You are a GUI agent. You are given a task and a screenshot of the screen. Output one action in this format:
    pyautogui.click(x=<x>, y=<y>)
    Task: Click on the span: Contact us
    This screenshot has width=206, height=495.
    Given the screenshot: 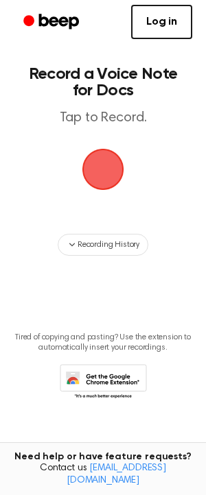 What is the action you would take?
    pyautogui.click(x=103, y=475)
    